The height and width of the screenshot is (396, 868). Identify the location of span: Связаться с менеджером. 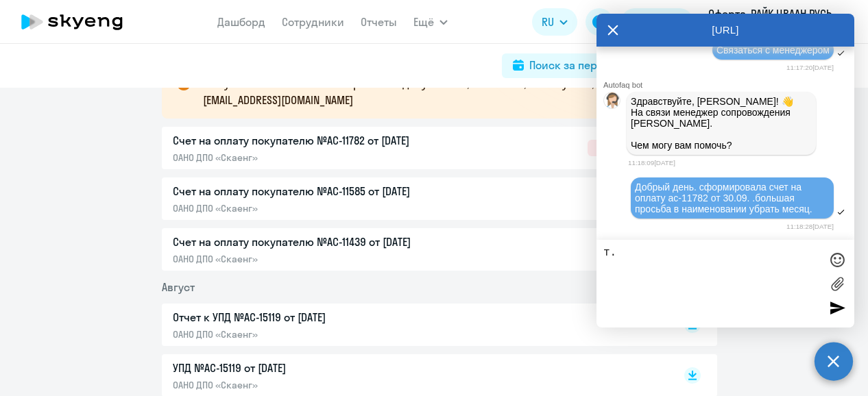
(773, 50).